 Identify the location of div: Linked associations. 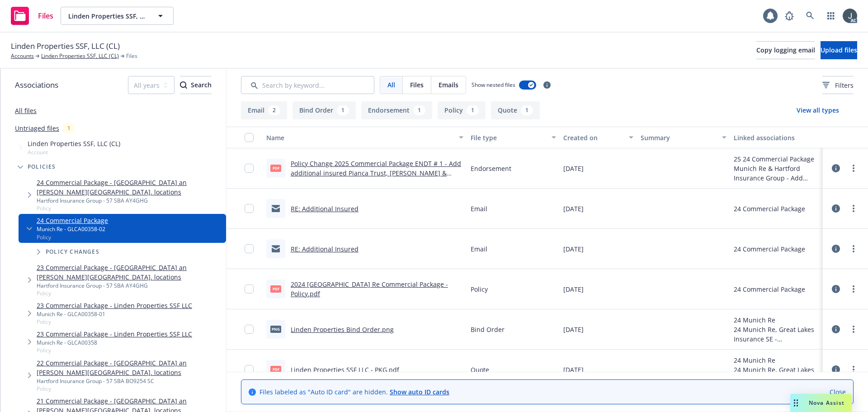
(776, 137).